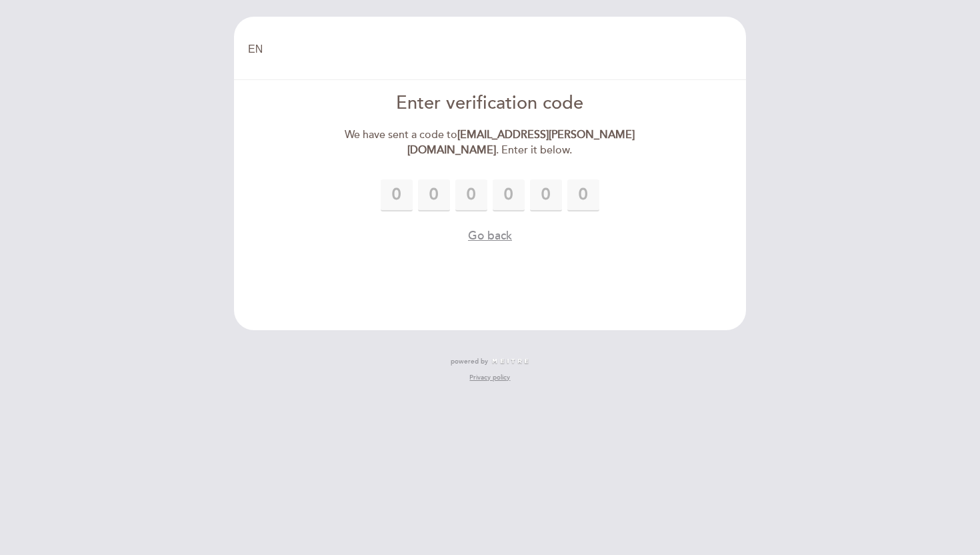 Image resolution: width=980 pixels, height=555 pixels. Describe the element at coordinates (509, 361) in the screenshot. I see `img: MEITRE` at that location.